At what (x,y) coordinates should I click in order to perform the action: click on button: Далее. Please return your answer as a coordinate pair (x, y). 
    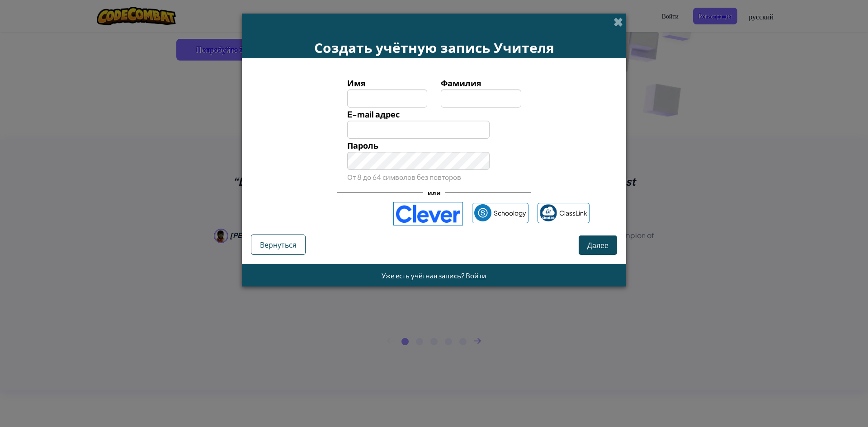
    Looking at the image, I should click on (597, 245).